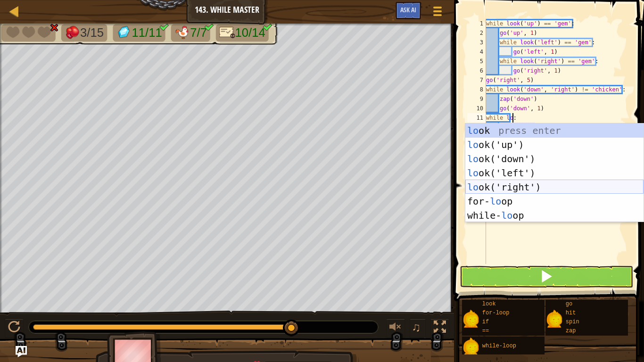 The image size is (644, 362). I want to click on li: Friends must survive., so click(191, 33).